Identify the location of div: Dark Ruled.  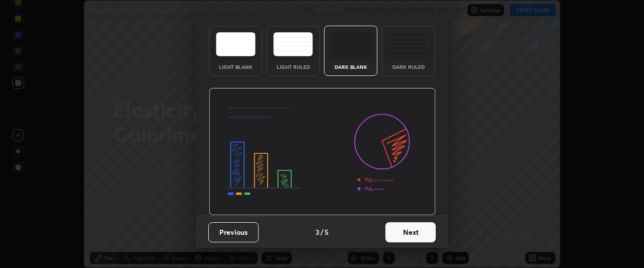
(408, 67).